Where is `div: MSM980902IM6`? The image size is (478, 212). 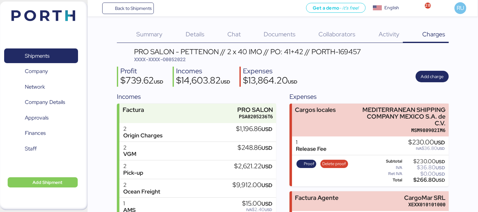 div: MSM980902IM6 is located at coordinates (401, 130).